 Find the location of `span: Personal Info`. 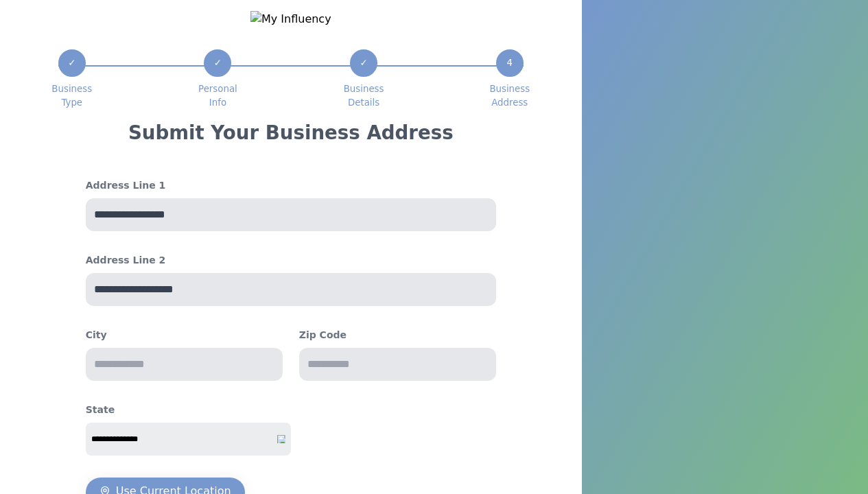

span: Personal Info is located at coordinates (218, 96).